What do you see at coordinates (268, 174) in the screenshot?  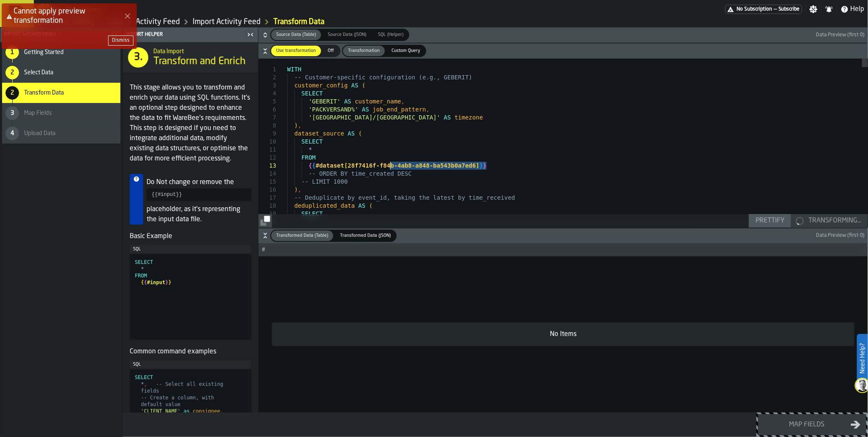 I see `div: 14` at bounding box center [268, 174].